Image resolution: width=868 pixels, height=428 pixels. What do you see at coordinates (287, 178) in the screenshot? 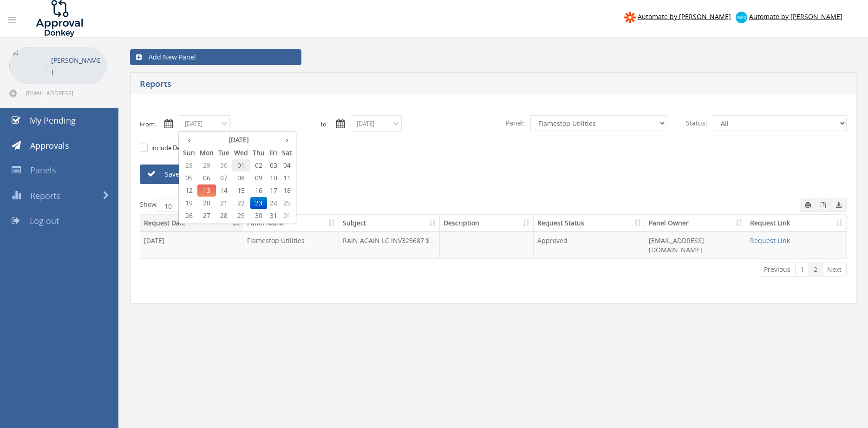
I see `span: 11` at bounding box center [287, 178].